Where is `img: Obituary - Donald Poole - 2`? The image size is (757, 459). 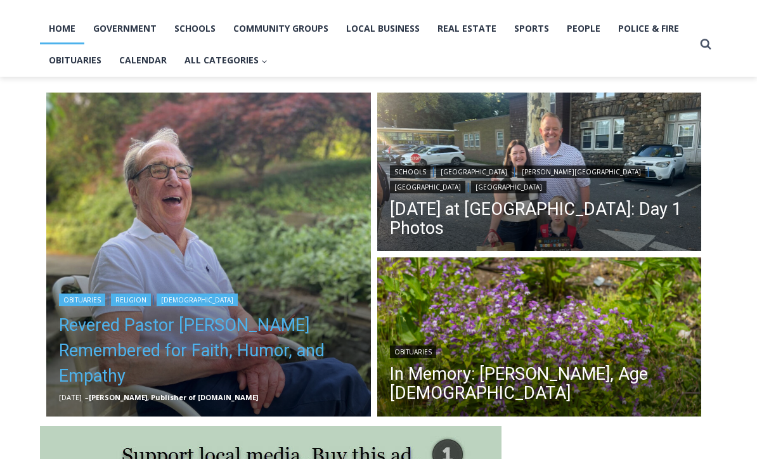
img: Obituary - Donald Poole - 2 is located at coordinates (209, 255).